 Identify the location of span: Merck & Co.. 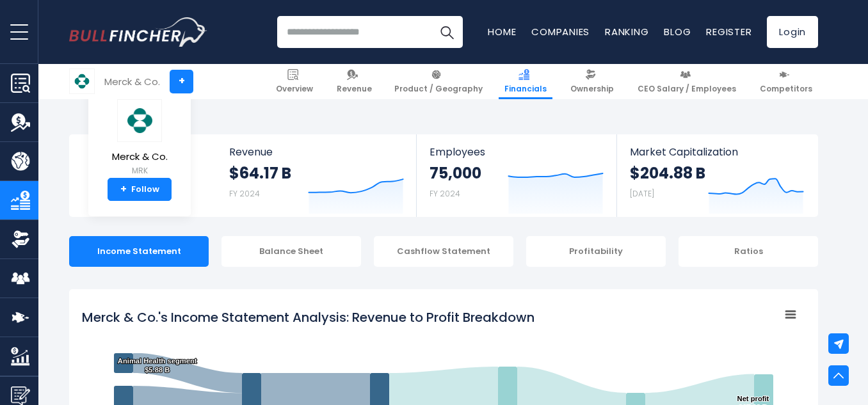
(140, 157).